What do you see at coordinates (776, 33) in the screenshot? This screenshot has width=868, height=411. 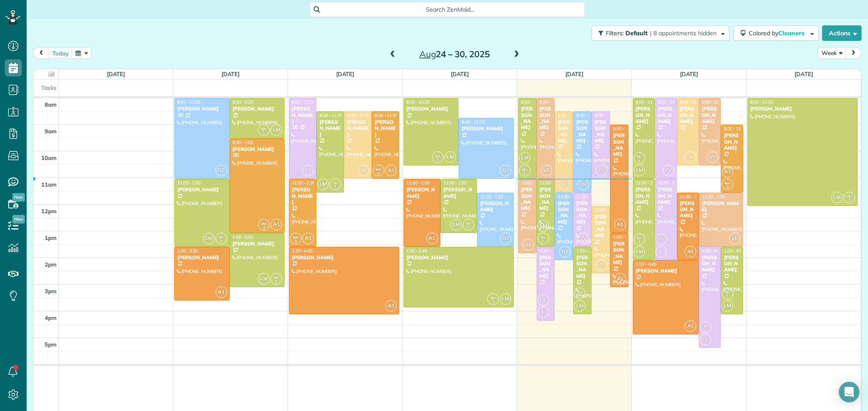 I see `button: Colored byCleaners` at bounding box center [776, 33].